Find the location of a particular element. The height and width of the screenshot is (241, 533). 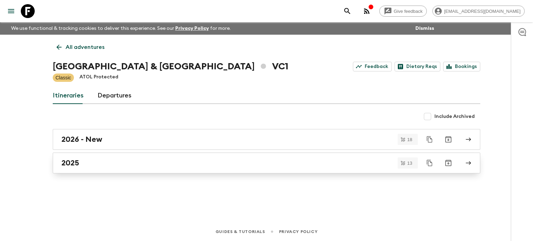

a: Guides & Tutorials is located at coordinates (240, 232).